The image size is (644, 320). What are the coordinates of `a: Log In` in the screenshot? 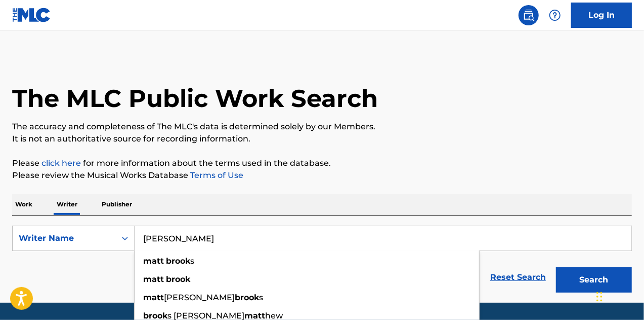 It's located at (602, 16).